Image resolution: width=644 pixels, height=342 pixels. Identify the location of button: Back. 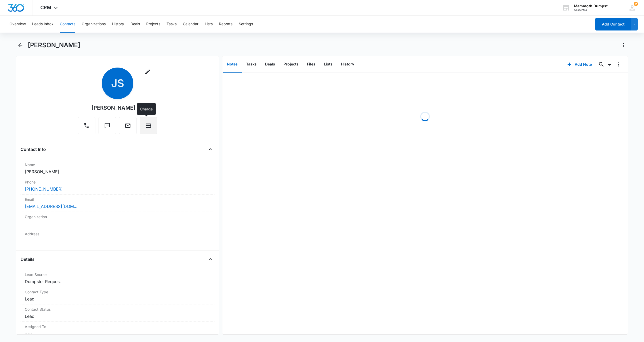
(20, 45).